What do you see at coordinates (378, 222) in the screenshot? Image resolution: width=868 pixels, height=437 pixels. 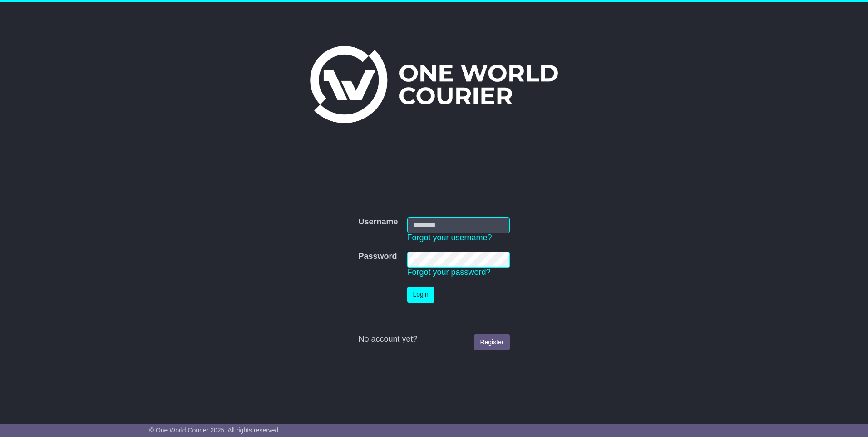 I see `label: Username` at bounding box center [378, 222].